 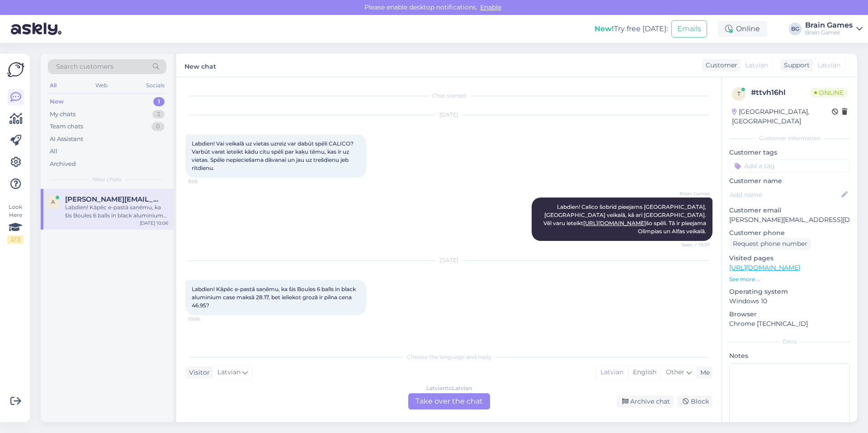 What do you see at coordinates (449, 357) in the screenshot?
I see `div: Choose the language and reply` at bounding box center [449, 357].